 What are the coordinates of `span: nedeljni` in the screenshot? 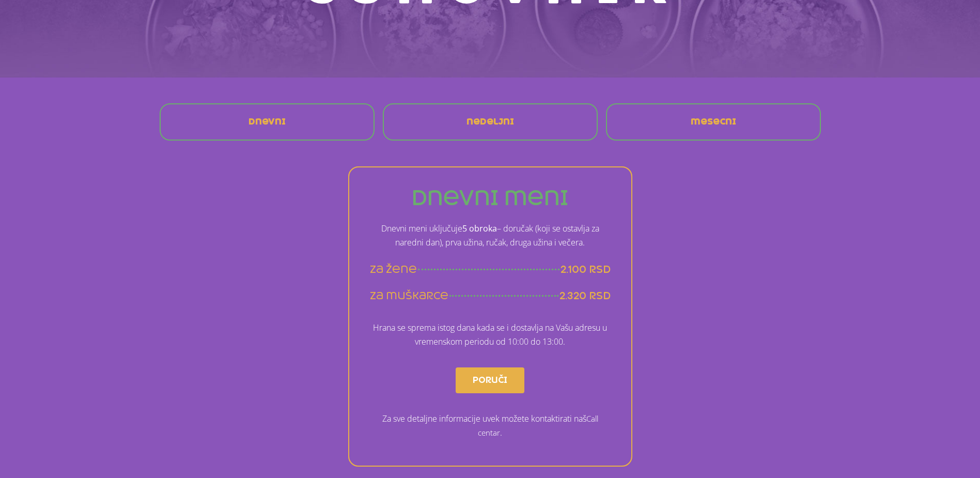 It's located at (490, 122).